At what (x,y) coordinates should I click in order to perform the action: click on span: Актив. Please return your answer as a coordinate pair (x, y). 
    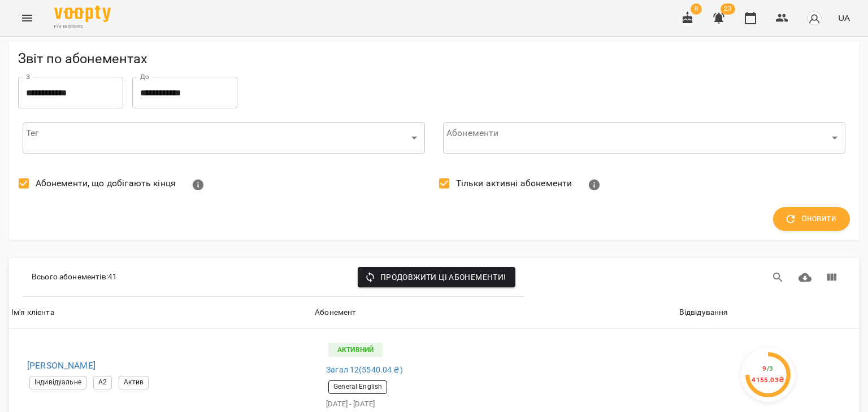
    Looking at the image, I should click on (133, 383).